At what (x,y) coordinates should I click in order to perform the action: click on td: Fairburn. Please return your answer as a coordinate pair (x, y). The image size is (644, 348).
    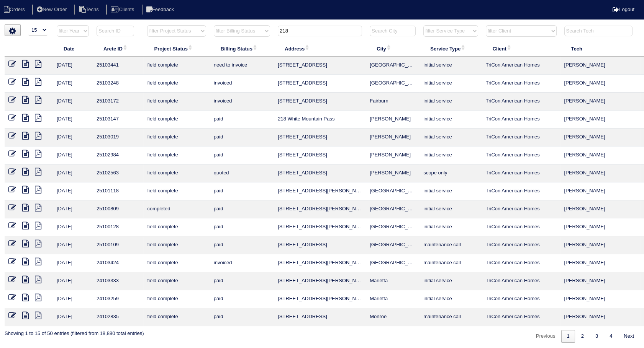
    Looking at the image, I should click on (392, 102).